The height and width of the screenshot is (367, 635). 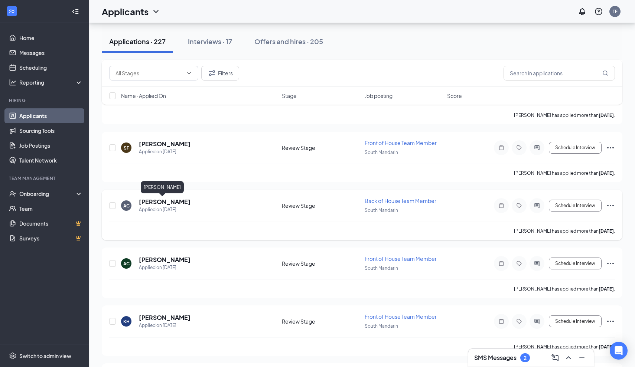 I want to click on svg: WorkstreamLogo, so click(x=12, y=11).